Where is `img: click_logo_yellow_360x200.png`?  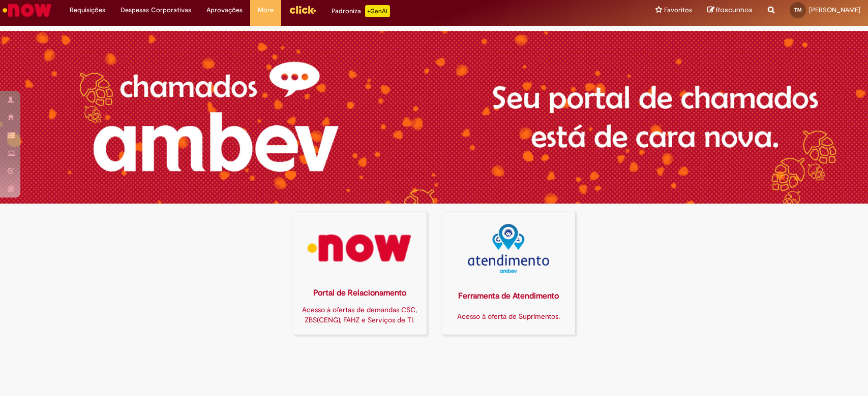 img: click_logo_yellow_360x200.png is located at coordinates (303, 10).